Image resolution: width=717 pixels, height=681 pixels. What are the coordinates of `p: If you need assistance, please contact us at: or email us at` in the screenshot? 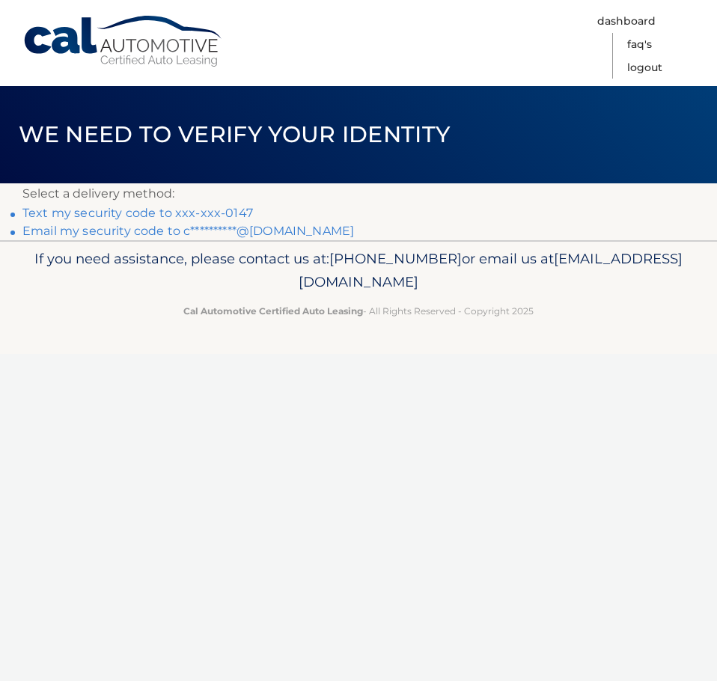 It's located at (358, 271).